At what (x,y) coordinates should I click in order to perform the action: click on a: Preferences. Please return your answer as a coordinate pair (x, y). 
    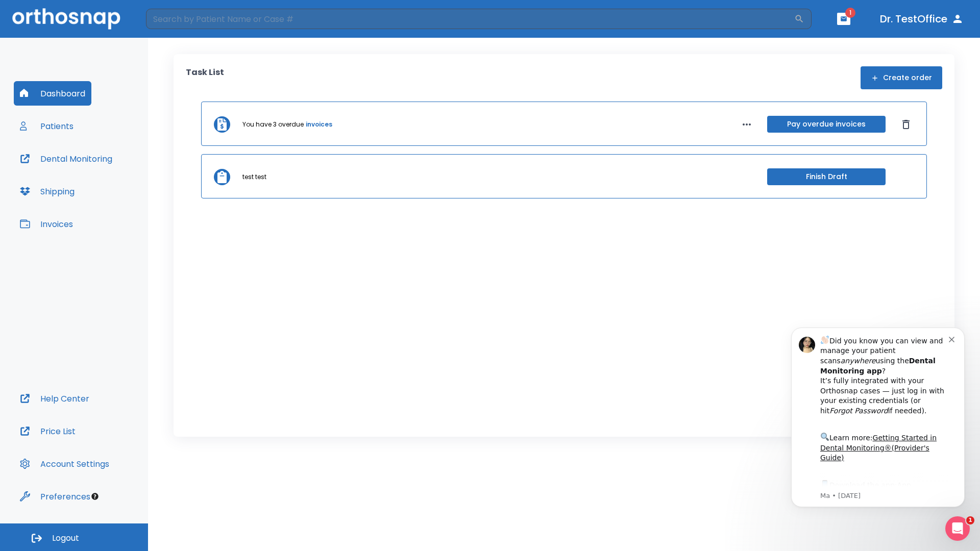
    Looking at the image, I should click on (55, 496).